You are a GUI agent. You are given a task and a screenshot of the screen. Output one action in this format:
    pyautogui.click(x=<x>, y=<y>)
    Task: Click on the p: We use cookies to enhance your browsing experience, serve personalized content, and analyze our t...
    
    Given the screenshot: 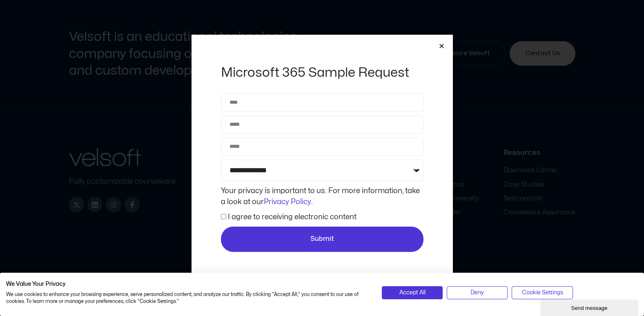 What is the action you would take?
    pyautogui.click(x=188, y=298)
    